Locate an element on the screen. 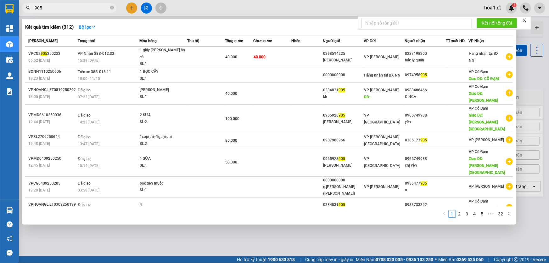  span: search is located at coordinates (28, 8).